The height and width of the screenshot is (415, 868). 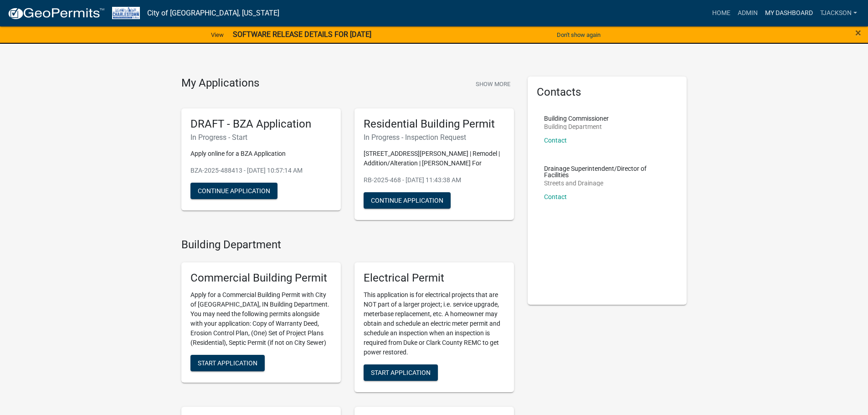 What do you see at coordinates (434, 324) in the screenshot?
I see `p: This application is for electrical projects that are NOT part of a larger project; i.e. service u...` at bounding box center [434, 324].